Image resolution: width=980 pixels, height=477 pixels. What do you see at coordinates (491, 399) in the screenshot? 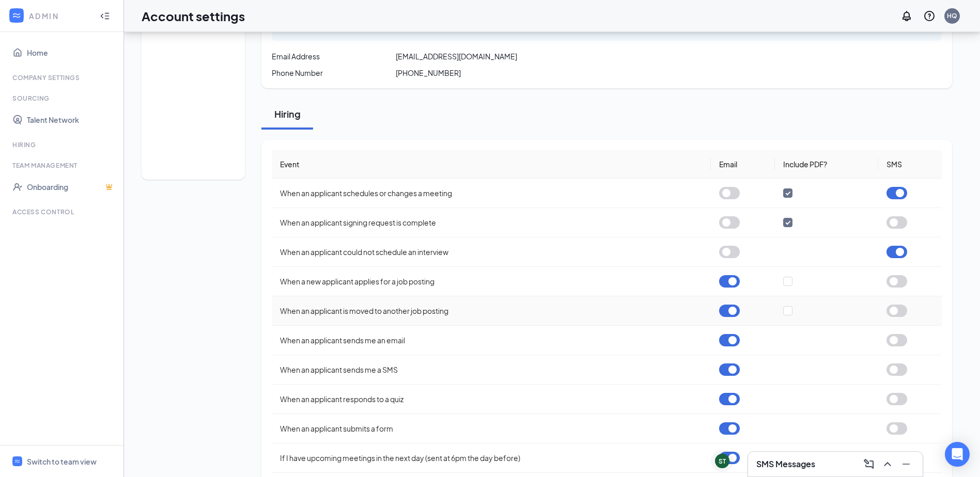
I see `td: When an applicant responds to a quiz` at bounding box center [491, 399].